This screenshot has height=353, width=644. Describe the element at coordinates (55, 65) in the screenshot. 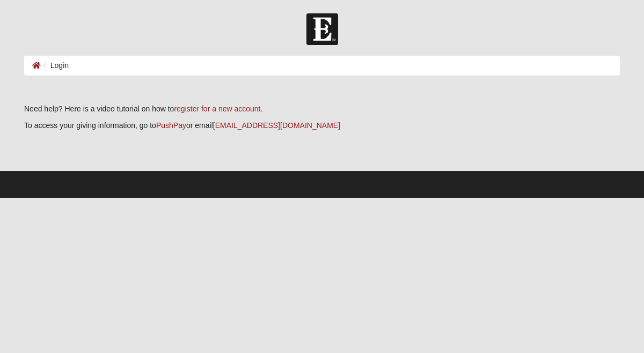

I see `li: Login` at that location.